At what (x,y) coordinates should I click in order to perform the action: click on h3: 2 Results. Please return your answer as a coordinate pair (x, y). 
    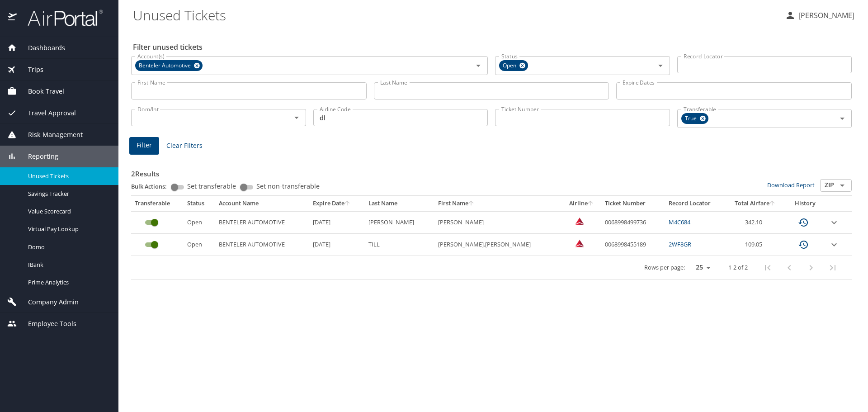
    Looking at the image, I should click on (491, 171).